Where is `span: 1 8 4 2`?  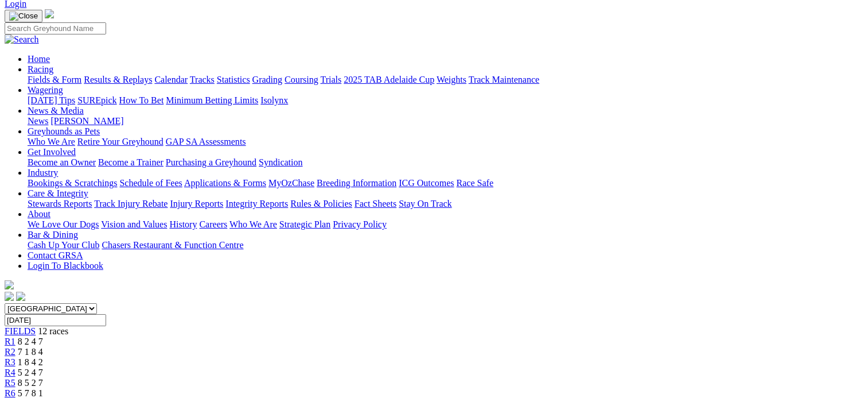
span: 1 8 4 2 is located at coordinates (30, 362).